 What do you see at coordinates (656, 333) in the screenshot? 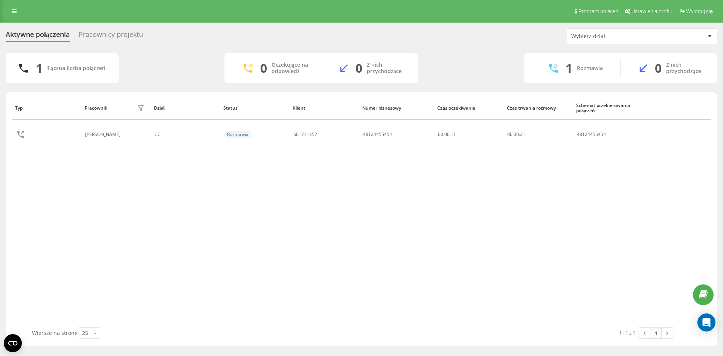
I see `a: 1` at bounding box center [656, 333].